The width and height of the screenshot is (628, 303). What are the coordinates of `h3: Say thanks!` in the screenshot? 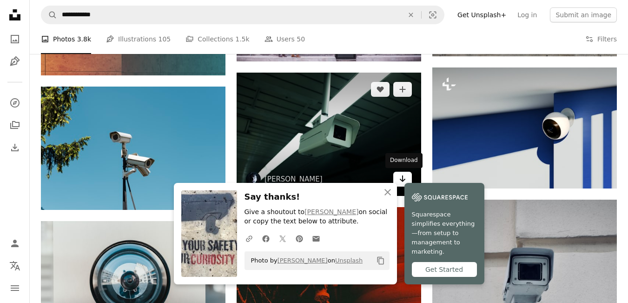 It's located at (317, 197).